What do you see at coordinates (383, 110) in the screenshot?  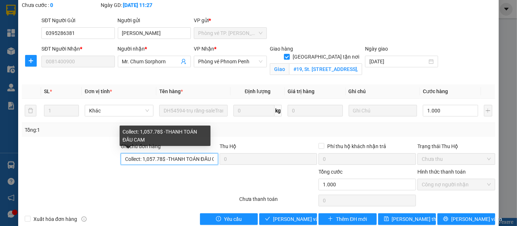 I see `input: Ghi Chú` at bounding box center [383, 110].